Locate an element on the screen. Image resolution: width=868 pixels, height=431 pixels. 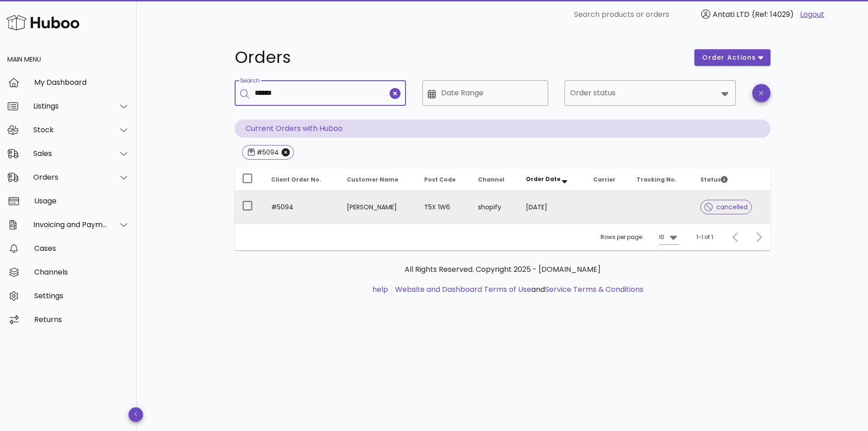
td: shopify is located at coordinates (494, 207).